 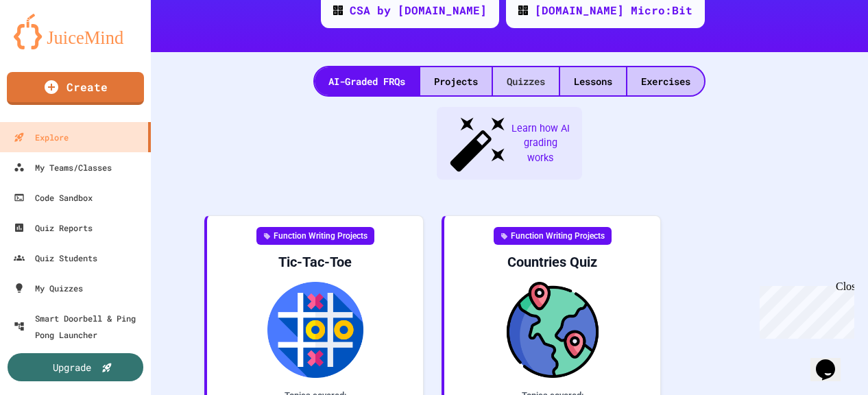 I want to click on div: Quiz Reports, so click(x=53, y=227).